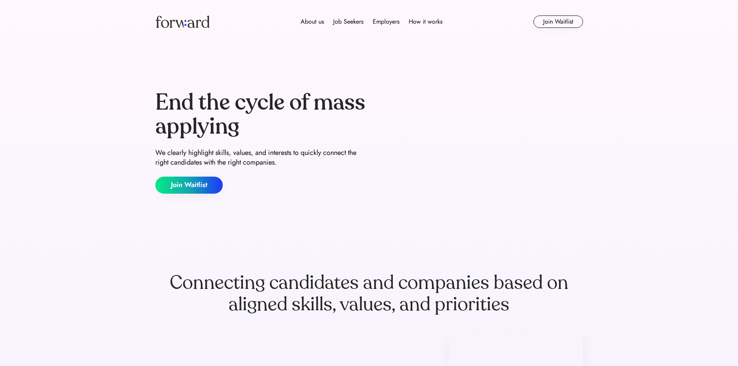 This screenshot has width=738, height=366. What do you see at coordinates (182, 22) in the screenshot?
I see `img: Forward logo` at bounding box center [182, 22].